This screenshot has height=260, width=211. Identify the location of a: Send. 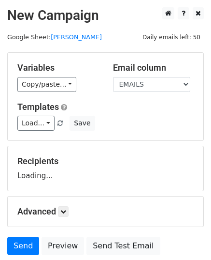
(23, 246).